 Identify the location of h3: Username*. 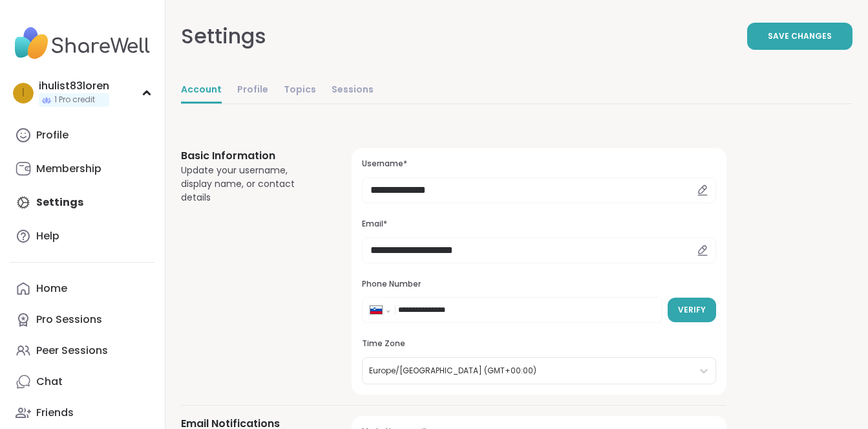
(539, 163).